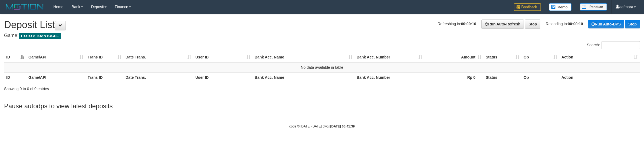 The image size is (644, 154). Describe the element at coordinates (621, 45) in the screenshot. I see `input: Search:` at that location.